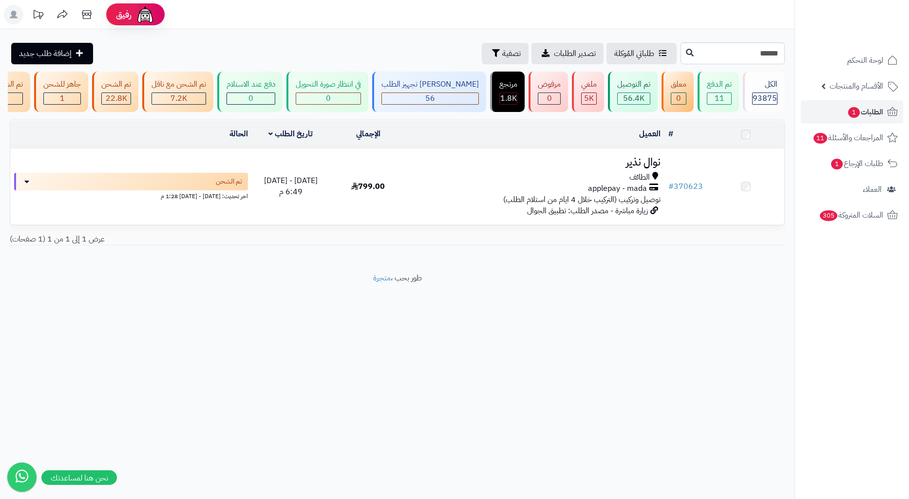  What do you see at coordinates (589, 84) in the screenshot?
I see `div: ملغي` at bounding box center [589, 84].